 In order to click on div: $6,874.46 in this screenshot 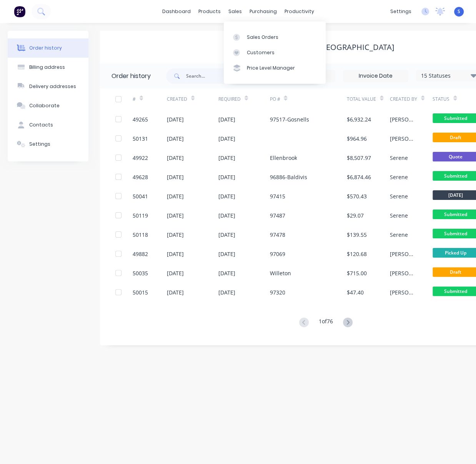, I will do `click(359, 177)`.